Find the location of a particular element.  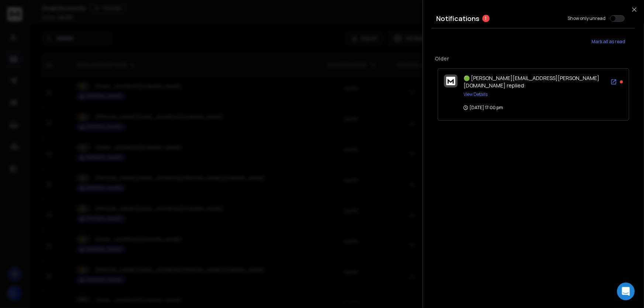

button: View Details is located at coordinates (475, 94).